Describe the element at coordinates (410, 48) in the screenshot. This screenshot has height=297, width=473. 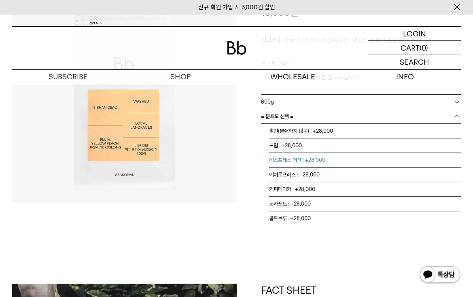
I see `p: CART` at that location.